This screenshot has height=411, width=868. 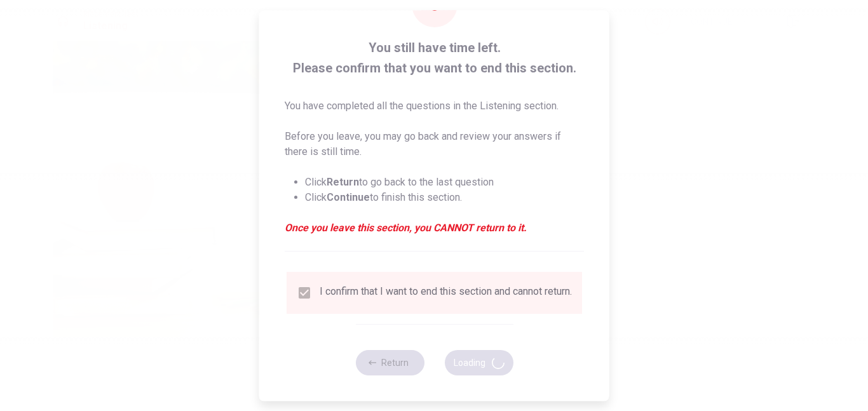 I want to click on button: Loading, so click(x=478, y=362).